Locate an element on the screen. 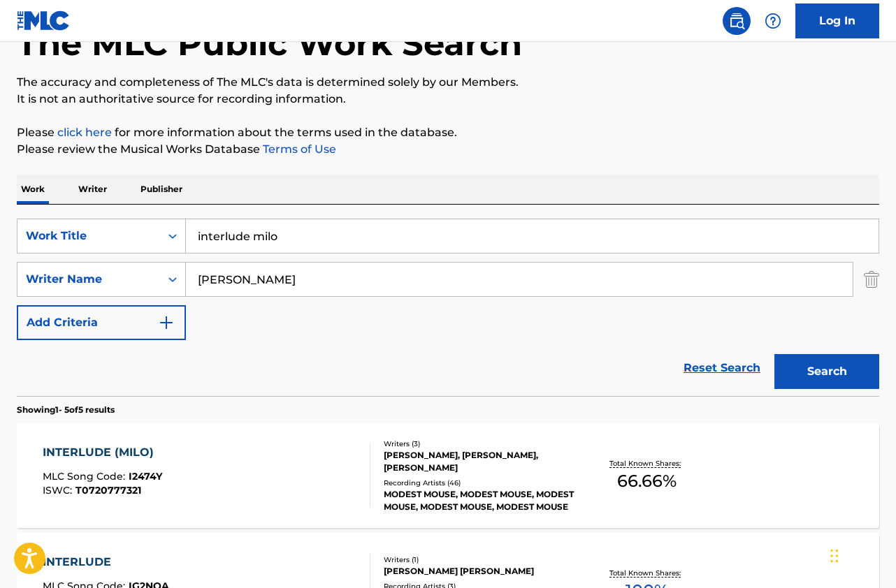  button: Add Criteria is located at coordinates (102, 322).